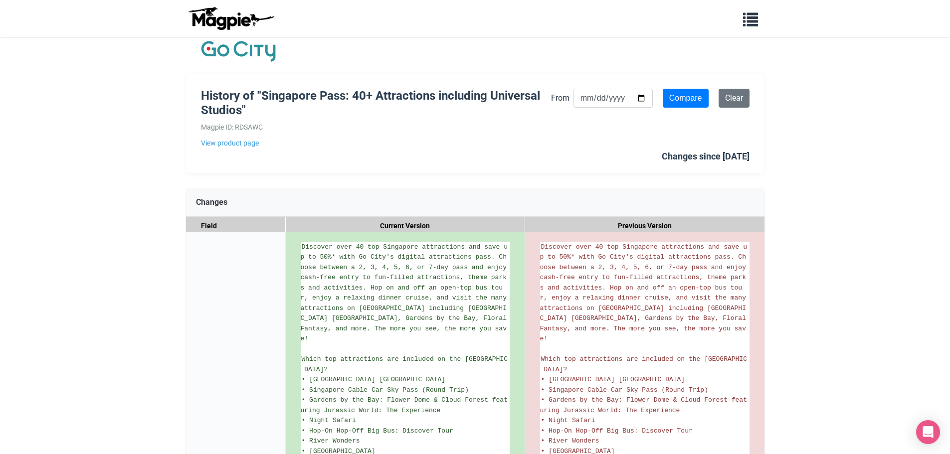 This screenshot has height=454, width=950. I want to click on div: Field, so click(236, 226).